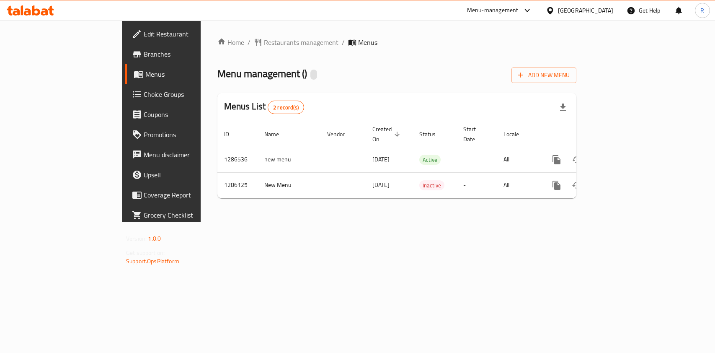 This screenshot has width=715, height=353. What do you see at coordinates (493, 10) in the screenshot?
I see `div: Menu-management` at bounding box center [493, 10].